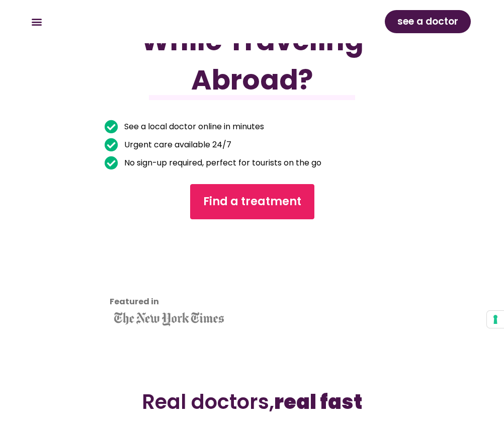 This screenshot has height=426, width=504. What do you see at coordinates (252, 402) in the screenshot?
I see `h2: Real doctors,` at bounding box center [252, 402].